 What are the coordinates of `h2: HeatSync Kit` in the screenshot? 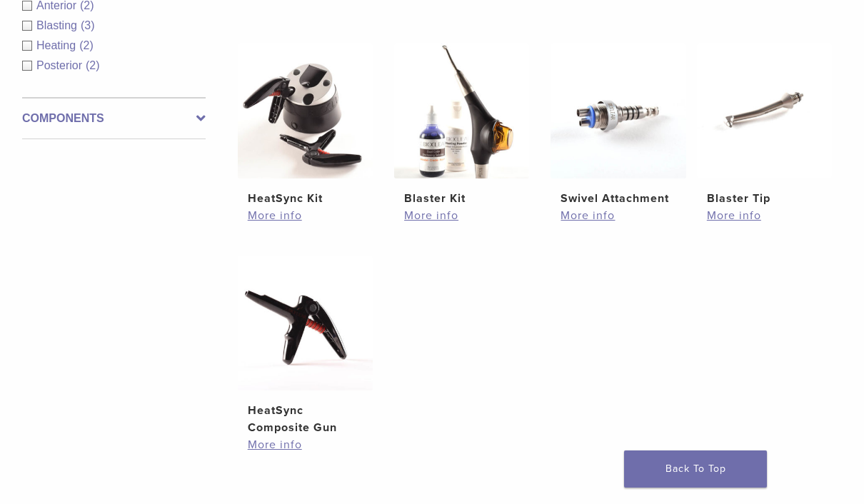 It's located at (305, 198).